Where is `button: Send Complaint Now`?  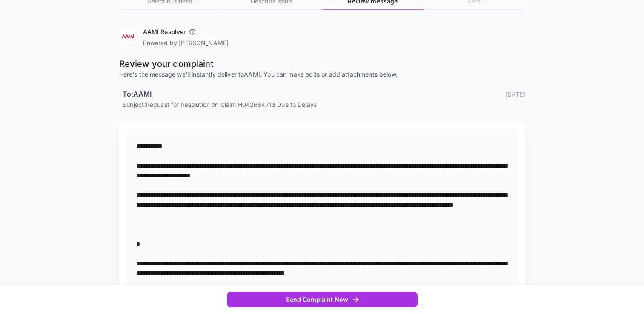 button: Send Complaint Now is located at coordinates (322, 300).